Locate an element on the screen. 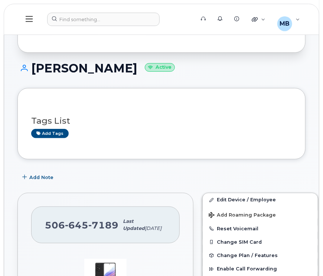  div: Malorie Bell is located at coordinates (288, 19).